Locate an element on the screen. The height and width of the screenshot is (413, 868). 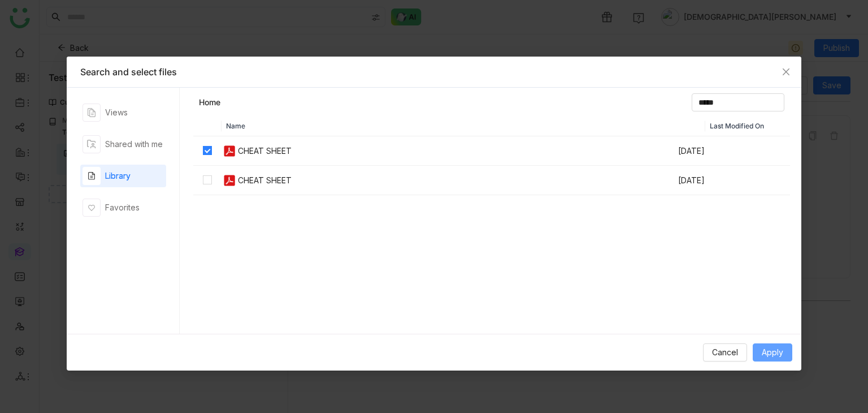
div: Views is located at coordinates (117, 113).